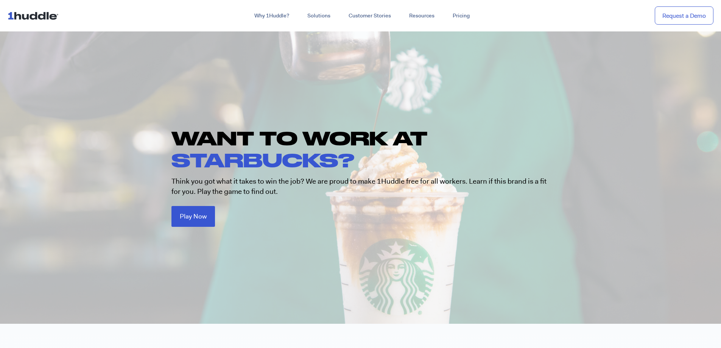 Image resolution: width=721 pixels, height=348 pixels. What do you see at coordinates (272, 16) in the screenshot?
I see `a: Why 1Huddle?` at bounding box center [272, 16].